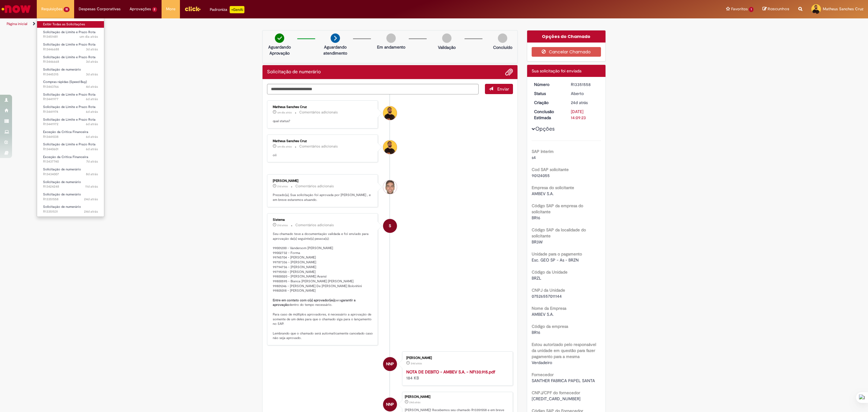 The height and width of the screenshot is (412, 868). I want to click on p: qual status?, so click(323, 121).